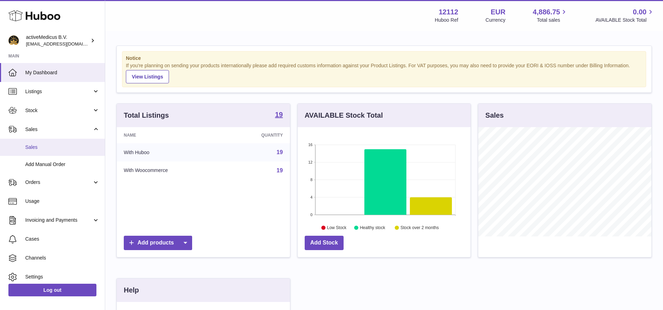 The height and width of the screenshot is (310, 663). I want to click on span: Total sales, so click(552, 20).